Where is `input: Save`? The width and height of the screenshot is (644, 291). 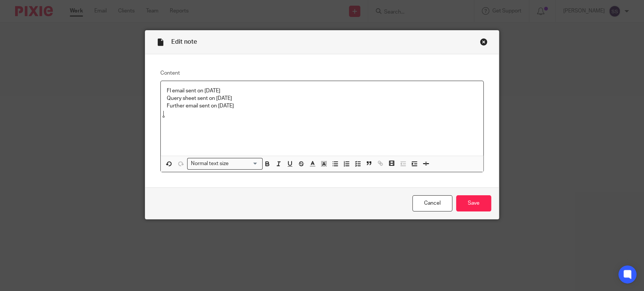 input: Save is located at coordinates (474, 203).